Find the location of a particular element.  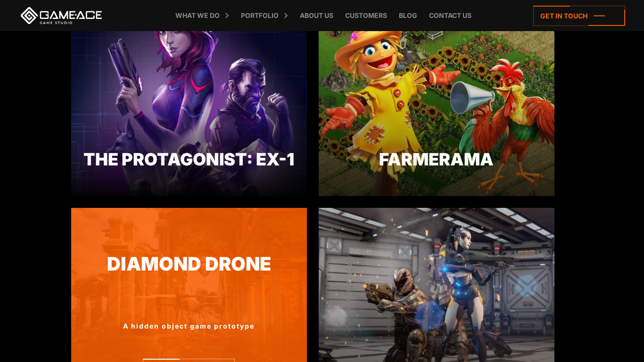

a: Diamond Drone is located at coordinates (189, 264).